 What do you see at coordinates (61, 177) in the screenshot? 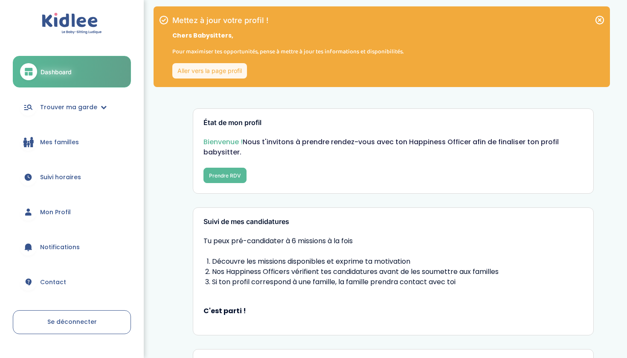
I see `span: Suivi horaires` at bounding box center [61, 177].